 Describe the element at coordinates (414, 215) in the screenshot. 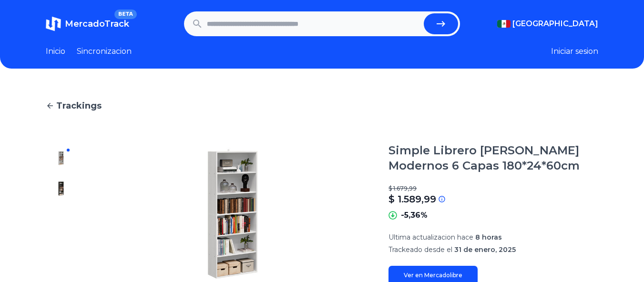

I see `p: -5,36%` at that location.